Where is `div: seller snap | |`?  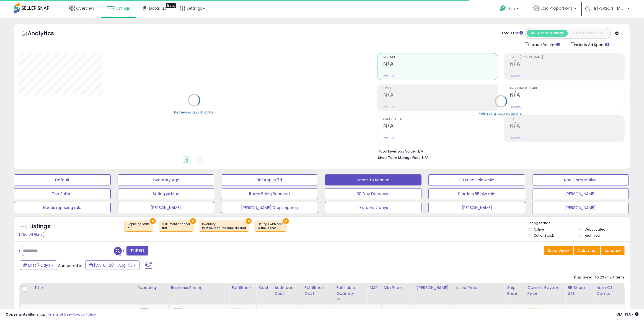 div: seller snap | | is located at coordinates (51, 314).